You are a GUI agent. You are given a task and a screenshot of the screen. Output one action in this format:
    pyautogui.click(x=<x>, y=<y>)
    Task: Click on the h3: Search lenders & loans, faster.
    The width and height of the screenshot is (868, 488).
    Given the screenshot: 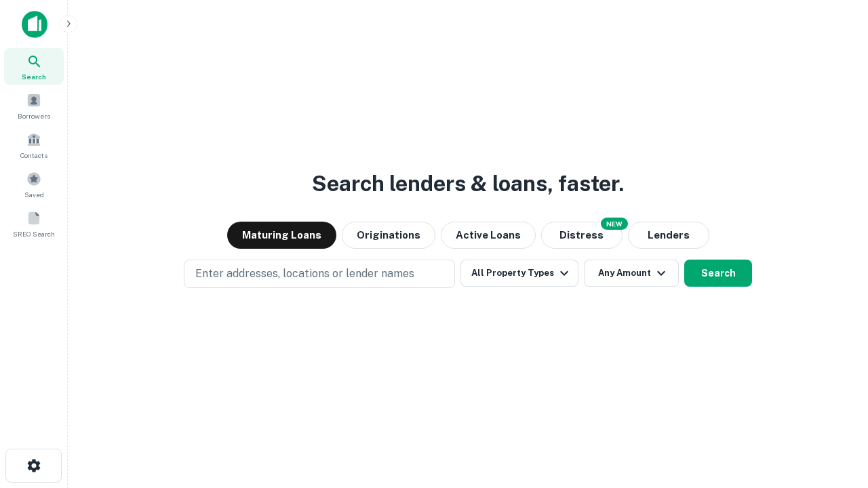 What is the action you would take?
    pyautogui.click(x=468, y=184)
    